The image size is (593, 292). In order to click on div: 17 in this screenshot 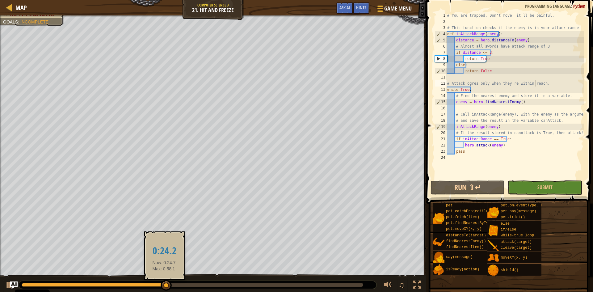, I will do `click(441, 114)`.